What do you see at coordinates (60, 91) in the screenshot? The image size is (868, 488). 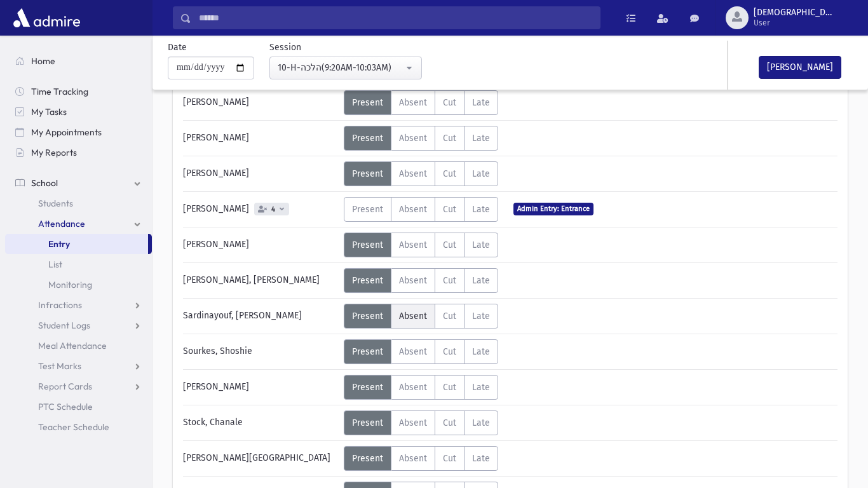 I see `span: Time Tracking` at bounding box center [60, 91].